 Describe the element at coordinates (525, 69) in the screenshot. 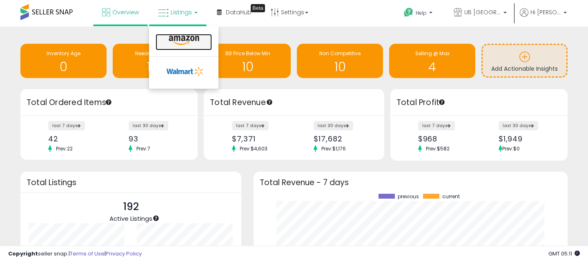

I see `span: Add Actionable Insights` at that location.